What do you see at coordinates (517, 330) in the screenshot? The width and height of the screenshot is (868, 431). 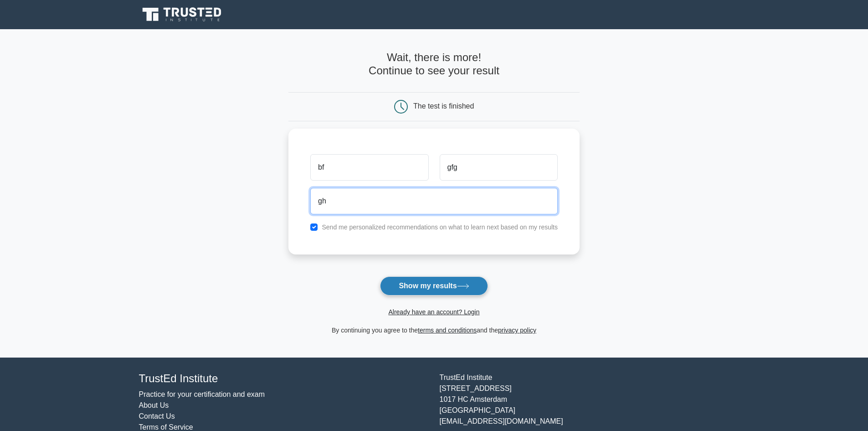 I see `a: privacy policy` at bounding box center [517, 330].